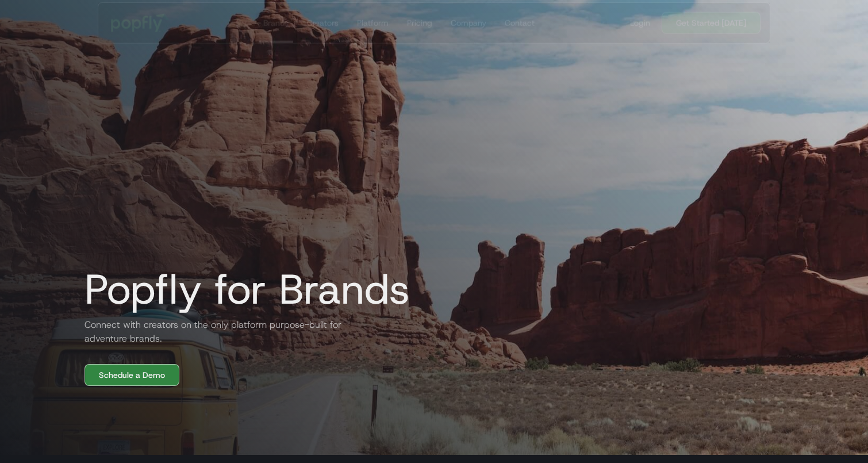 Image resolution: width=868 pixels, height=463 pixels. What do you see at coordinates (469, 23) in the screenshot?
I see `div: Company` at bounding box center [469, 23].